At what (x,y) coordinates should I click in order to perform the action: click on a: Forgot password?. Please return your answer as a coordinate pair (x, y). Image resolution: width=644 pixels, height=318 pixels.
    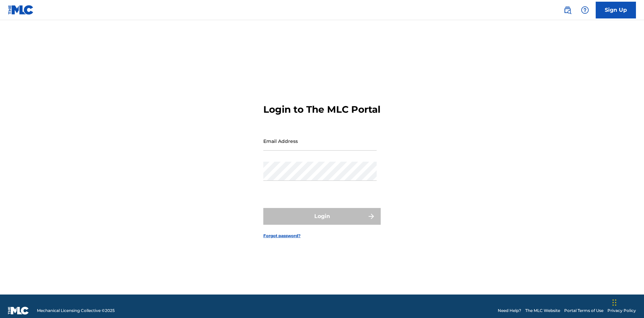
    Looking at the image, I should click on (282, 236).